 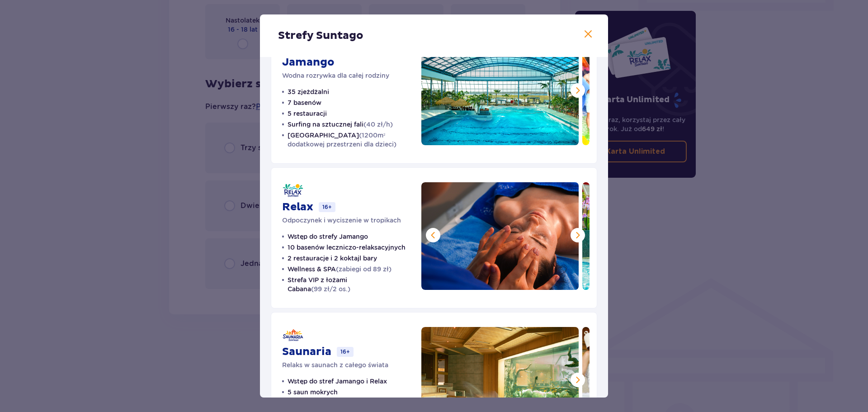 What do you see at coordinates (328, 237) in the screenshot?
I see `p: Wstęp do strefy Jamango` at bounding box center [328, 237].